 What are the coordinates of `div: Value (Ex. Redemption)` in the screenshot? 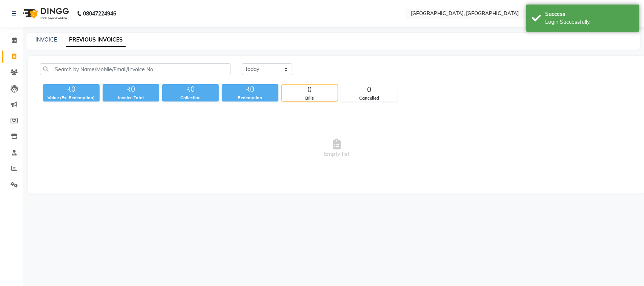 It's located at (71, 98).